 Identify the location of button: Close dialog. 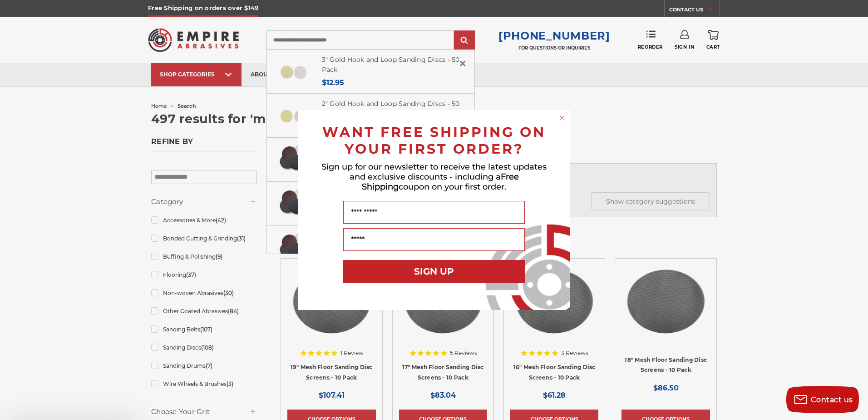
(563, 118).